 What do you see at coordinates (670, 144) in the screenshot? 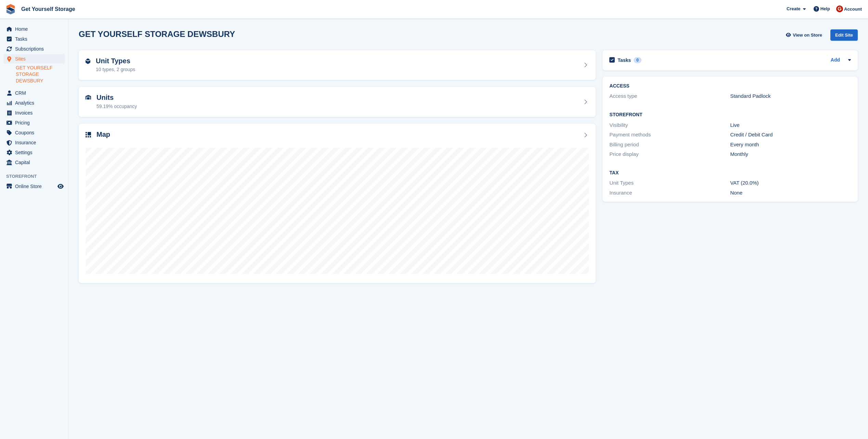
I see `div: Billing period` at bounding box center [670, 144].